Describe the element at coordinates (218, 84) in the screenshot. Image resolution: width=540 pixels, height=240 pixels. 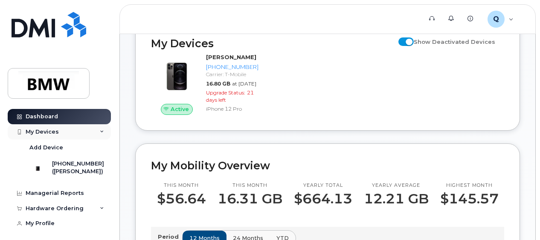
I see `span: 16.80 GB` at that location.